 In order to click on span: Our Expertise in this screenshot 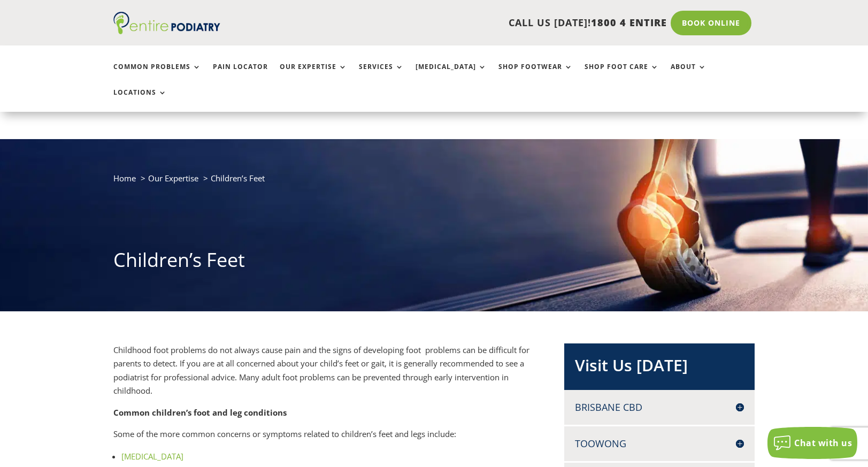, I will do `click(173, 178)`.